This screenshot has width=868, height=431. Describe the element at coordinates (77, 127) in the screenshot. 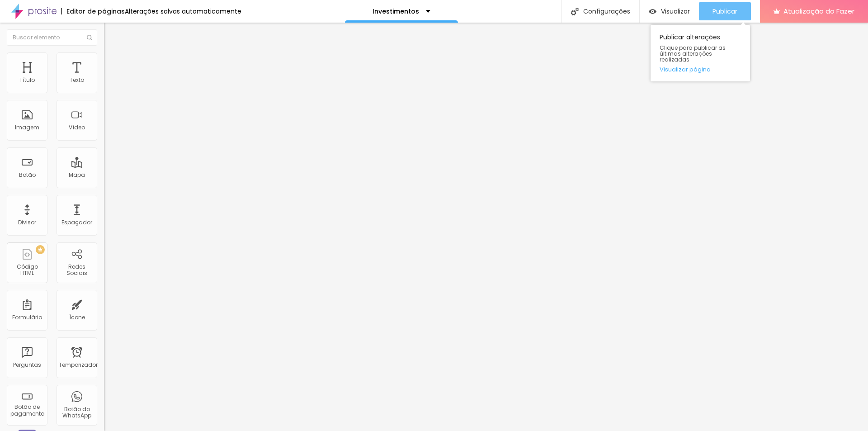

I see `font: Vídeo` at that location.